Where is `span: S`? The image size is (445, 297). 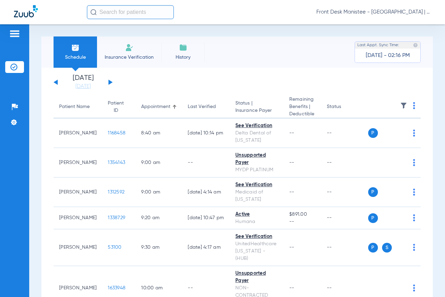 span: S is located at coordinates (387, 248).